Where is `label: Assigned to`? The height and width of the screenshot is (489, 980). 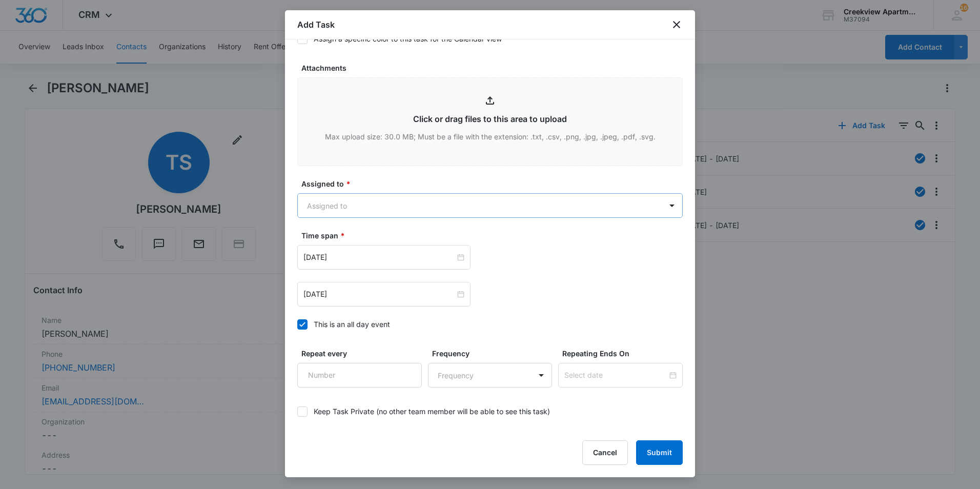
label: Assigned to is located at coordinates (494, 183).